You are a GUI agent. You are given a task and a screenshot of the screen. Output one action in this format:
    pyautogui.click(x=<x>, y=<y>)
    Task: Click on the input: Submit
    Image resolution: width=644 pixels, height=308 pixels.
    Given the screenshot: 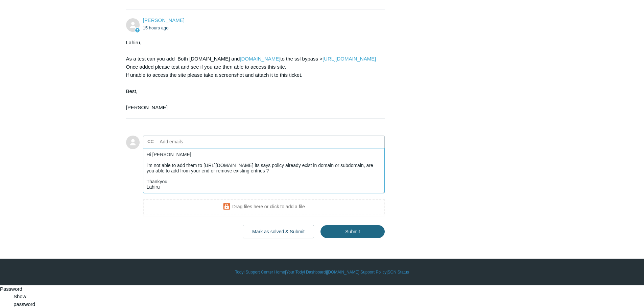 What is the action you would take?
    pyautogui.click(x=352, y=232)
    